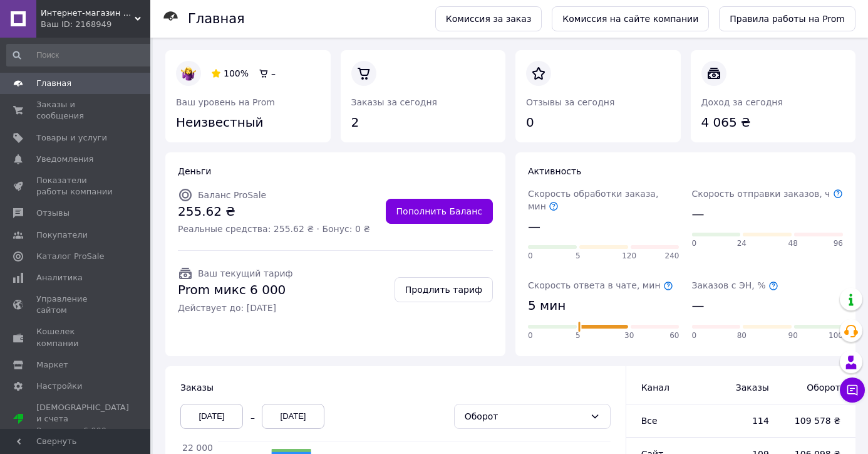 The width and height of the screenshot is (868, 454). Describe the element at coordinates (79, 55) in the screenshot. I see `input: Поиск` at that location.